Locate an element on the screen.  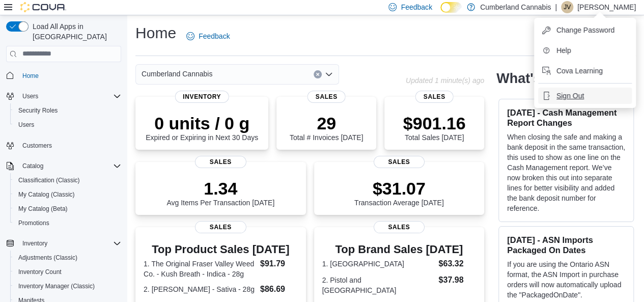
button: Open list of options is located at coordinates (329, 74).